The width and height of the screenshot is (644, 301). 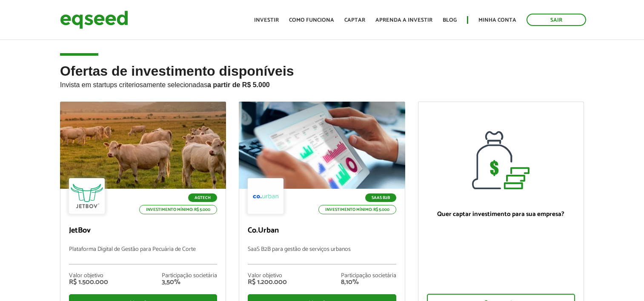 What do you see at coordinates (311, 20) in the screenshot?
I see `a: Como funciona` at bounding box center [311, 20].